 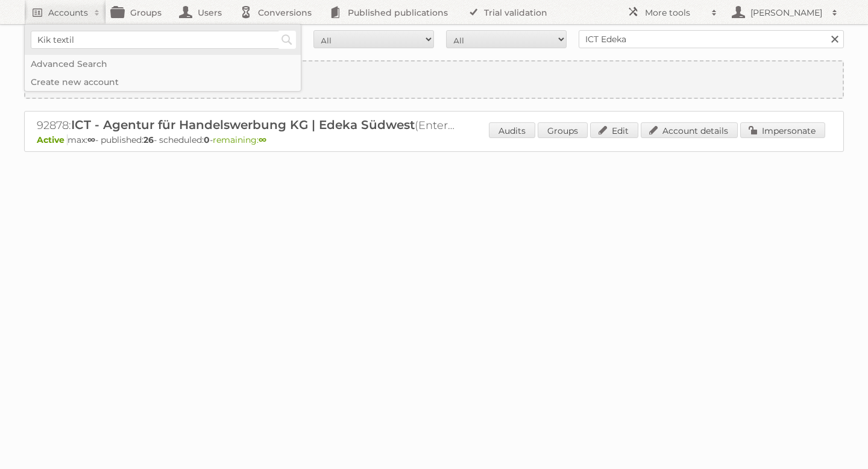 I want to click on a: Advanced Search, so click(x=163, y=64).